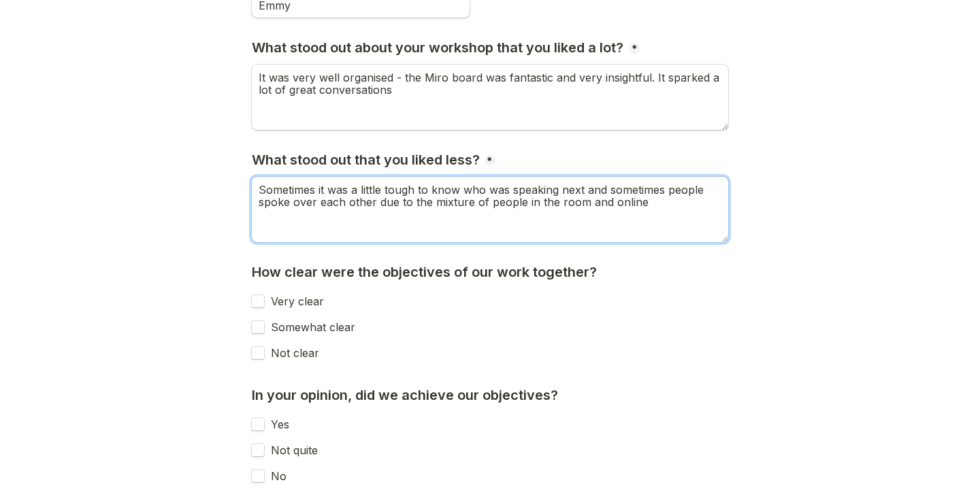 The width and height of the screenshot is (980, 491). What do you see at coordinates (276, 424) in the screenshot?
I see `label: Yes` at bounding box center [276, 424].